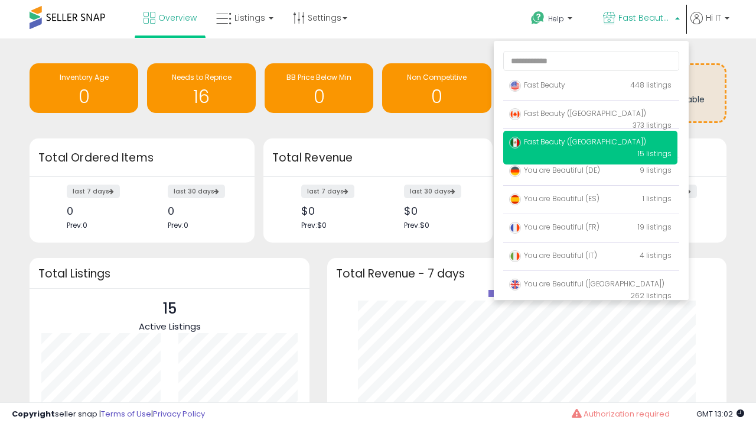 The width and height of the screenshot is (756, 426). I want to click on span: Hi IT, so click(714, 18).